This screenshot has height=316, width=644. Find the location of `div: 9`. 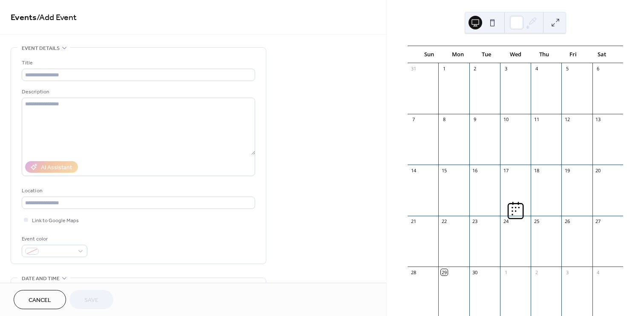

div: 9 is located at coordinates (475, 119).